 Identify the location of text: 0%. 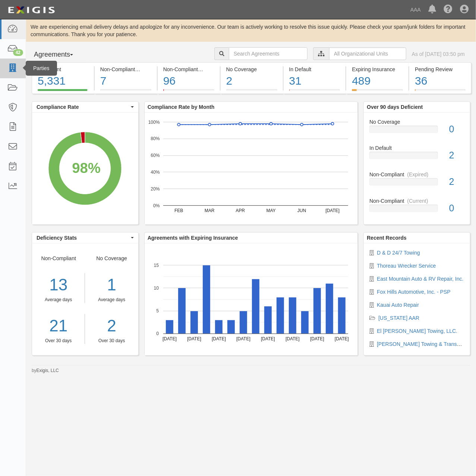
(156, 205).